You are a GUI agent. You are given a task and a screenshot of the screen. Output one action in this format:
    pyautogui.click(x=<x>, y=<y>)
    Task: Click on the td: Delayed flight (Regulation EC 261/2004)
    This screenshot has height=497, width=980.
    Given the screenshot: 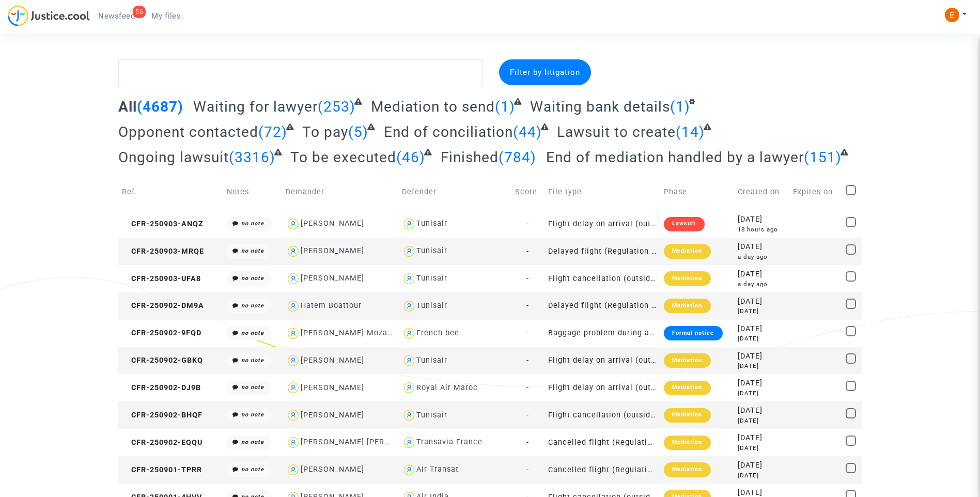 What is the action you would take?
    pyautogui.click(x=603, y=306)
    